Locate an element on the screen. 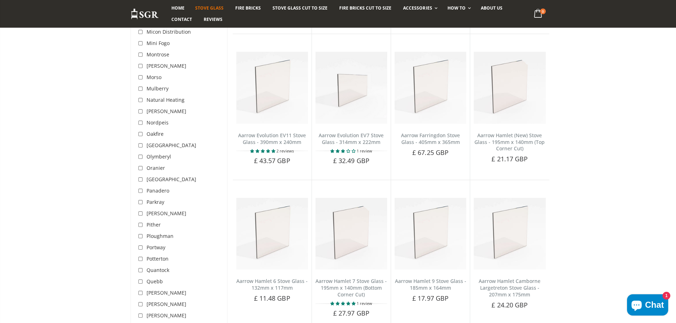 The width and height of the screenshot is (676, 323). span: £ 21.17 GBP is located at coordinates (510, 159).